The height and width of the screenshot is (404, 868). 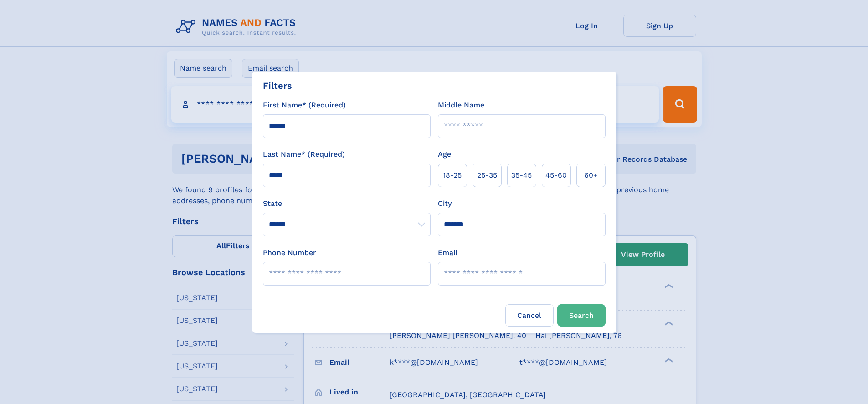 I want to click on label: Middle Name, so click(x=461, y=105).